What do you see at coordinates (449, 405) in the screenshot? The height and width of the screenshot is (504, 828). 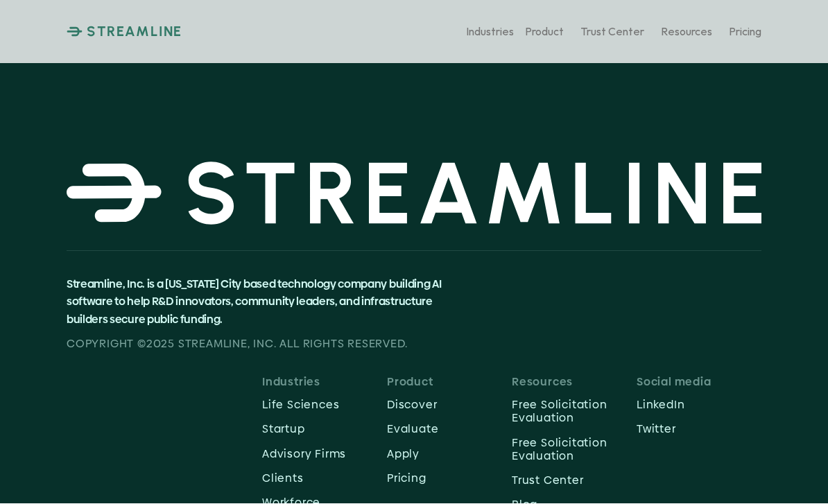 I see `p: Discover` at bounding box center [449, 405].